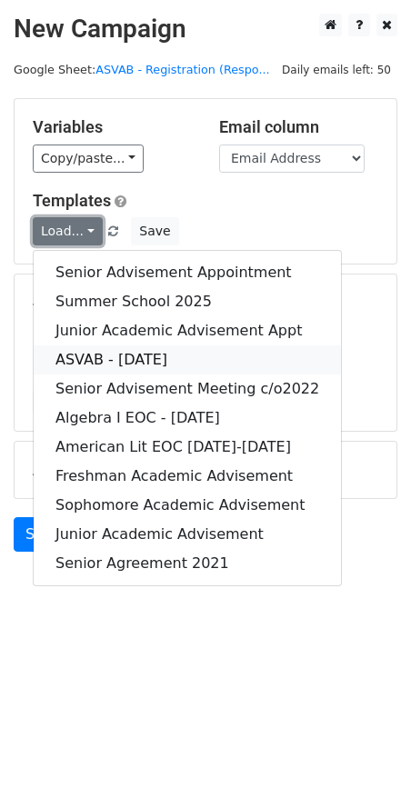 The height and width of the screenshot is (798, 411). Describe the element at coordinates (336, 70) in the screenshot. I see `span: Daily emails left: 50` at that location.